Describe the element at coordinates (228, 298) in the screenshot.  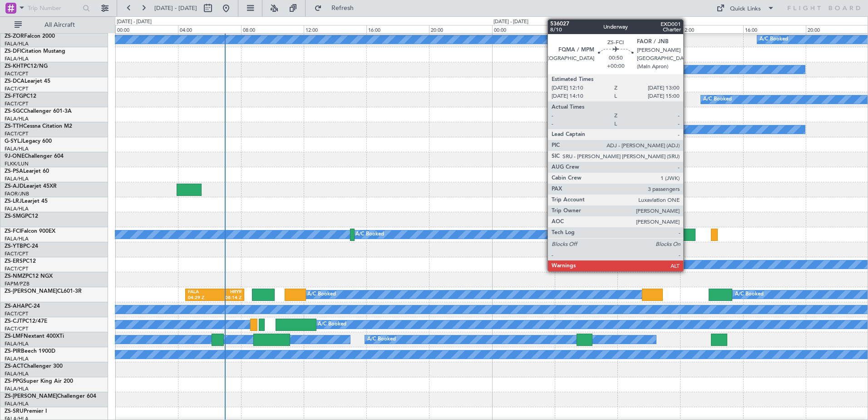
I see `div: 08:14 Z` at that location.